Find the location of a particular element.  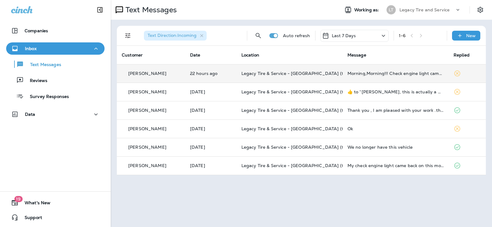

span: 19 is located at coordinates (18, 199).